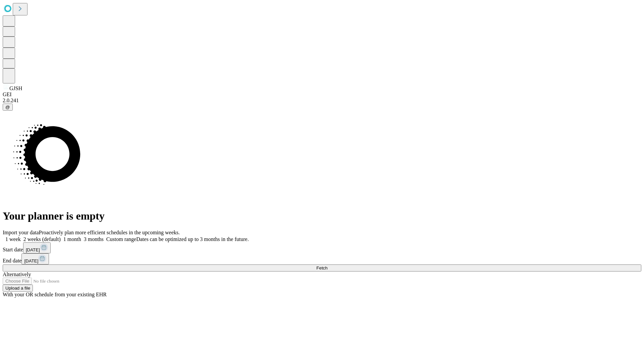 Image resolution: width=644 pixels, height=362 pixels. Describe the element at coordinates (192, 239) in the screenshot. I see `span: Dates can be optimized up to 3 months in the future.` at that location.